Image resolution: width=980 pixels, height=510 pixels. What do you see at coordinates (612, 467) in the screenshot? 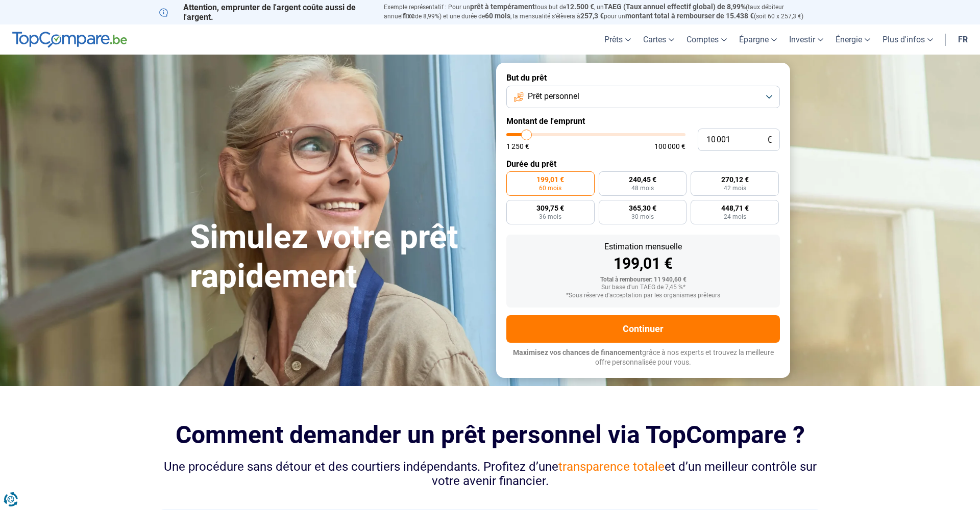
I see `span: transparence totale` at bounding box center [612, 467].